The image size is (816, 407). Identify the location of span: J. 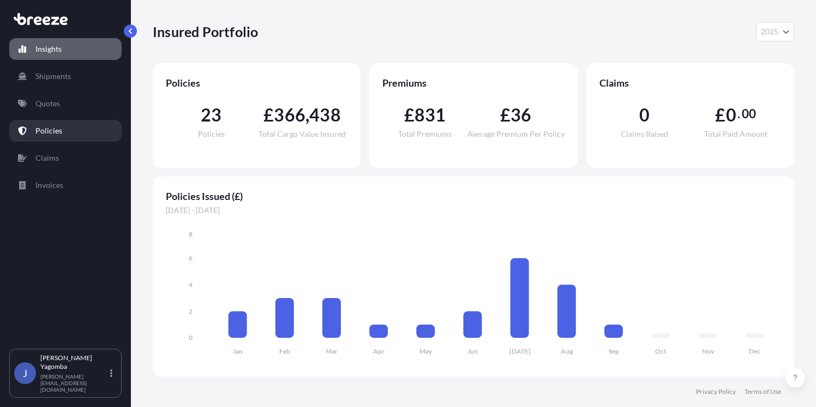
(25, 373).